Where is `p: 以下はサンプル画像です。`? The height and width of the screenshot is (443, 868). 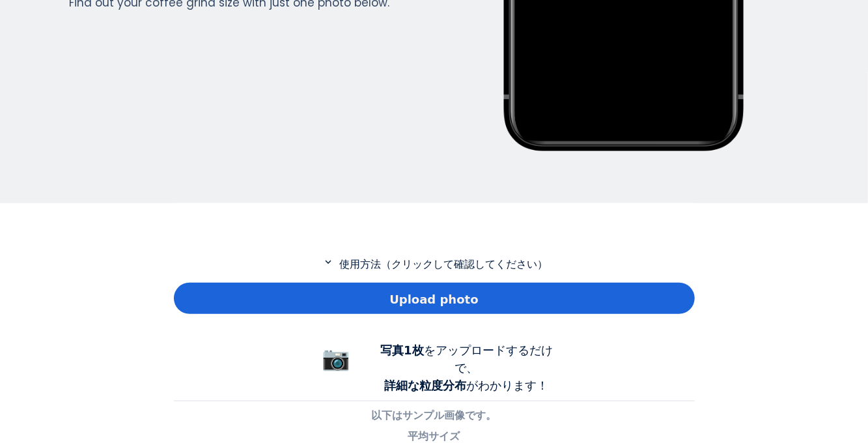 p: 以下はサンプル画像です。 is located at coordinates (434, 416).